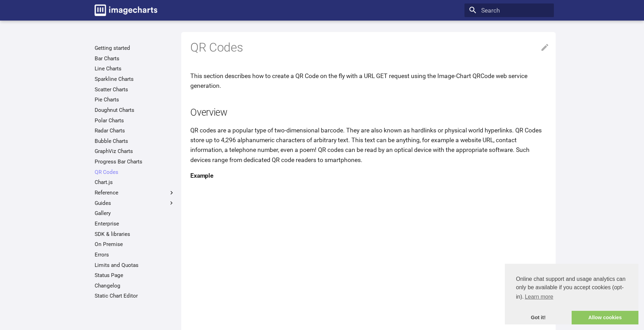 Image resolution: width=644 pixels, height=330 pixels. I want to click on a: Progress Bar Charts, so click(134, 162).